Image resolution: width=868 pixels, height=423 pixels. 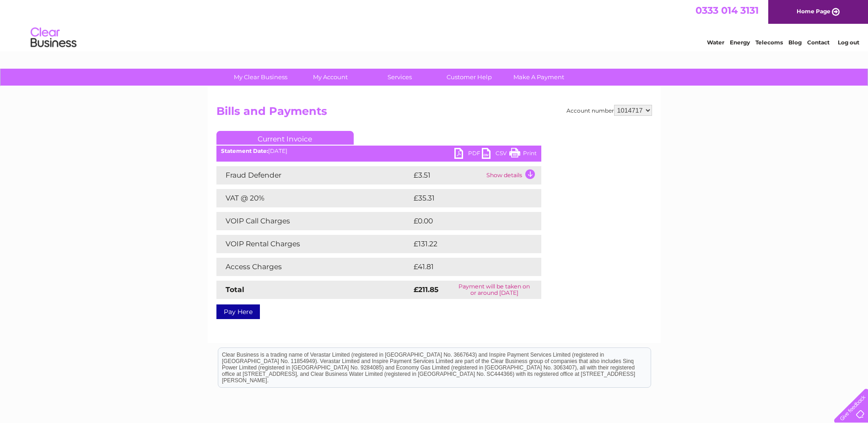 I want to click on td: Fraud Defender, so click(x=314, y=175).